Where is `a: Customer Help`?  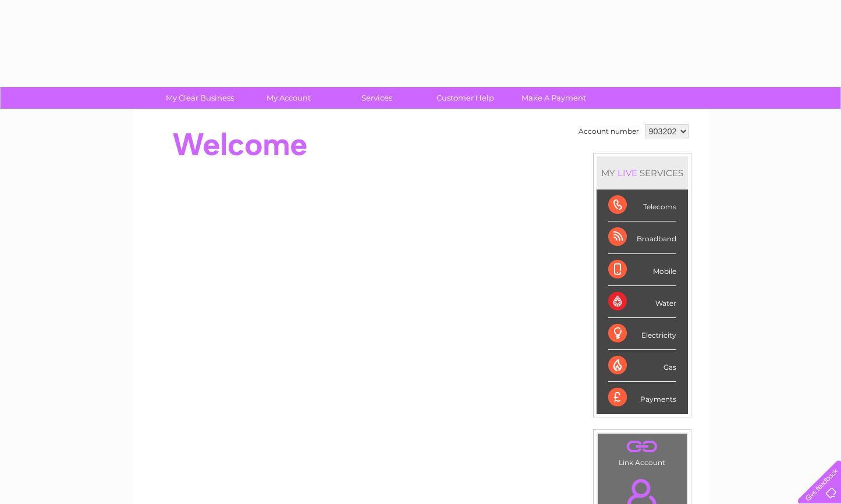
a: Customer Help is located at coordinates (465, 97).